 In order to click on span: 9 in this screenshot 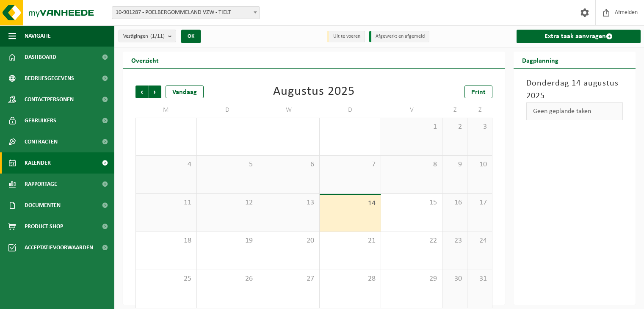, I will do `click(455, 165)`.